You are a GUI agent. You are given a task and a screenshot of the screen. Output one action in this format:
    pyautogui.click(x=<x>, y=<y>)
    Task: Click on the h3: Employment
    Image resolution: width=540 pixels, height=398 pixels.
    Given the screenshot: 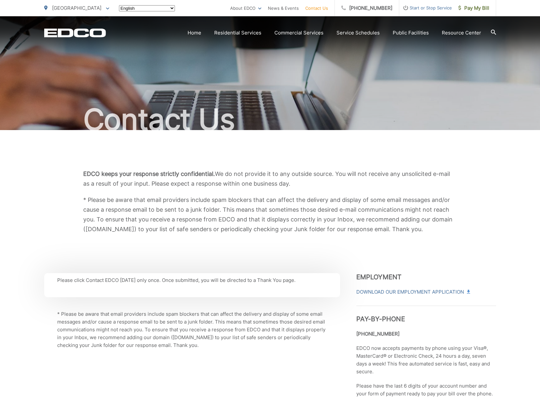 What is the action you would take?
    pyautogui.click(x=426, y=277)
    